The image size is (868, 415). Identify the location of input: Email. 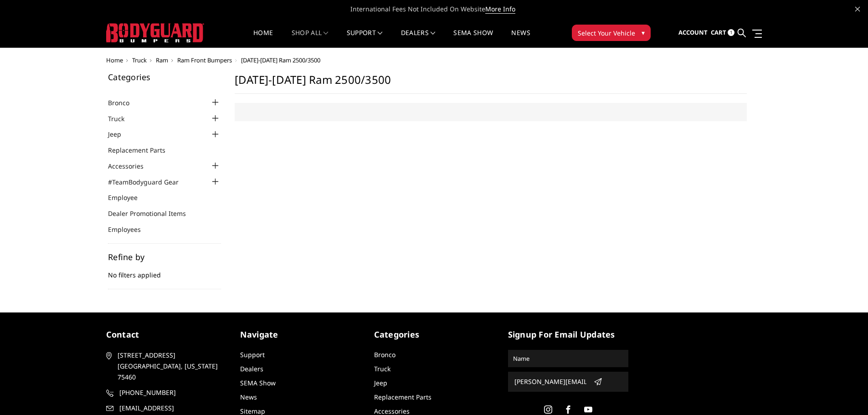
(551, 382).